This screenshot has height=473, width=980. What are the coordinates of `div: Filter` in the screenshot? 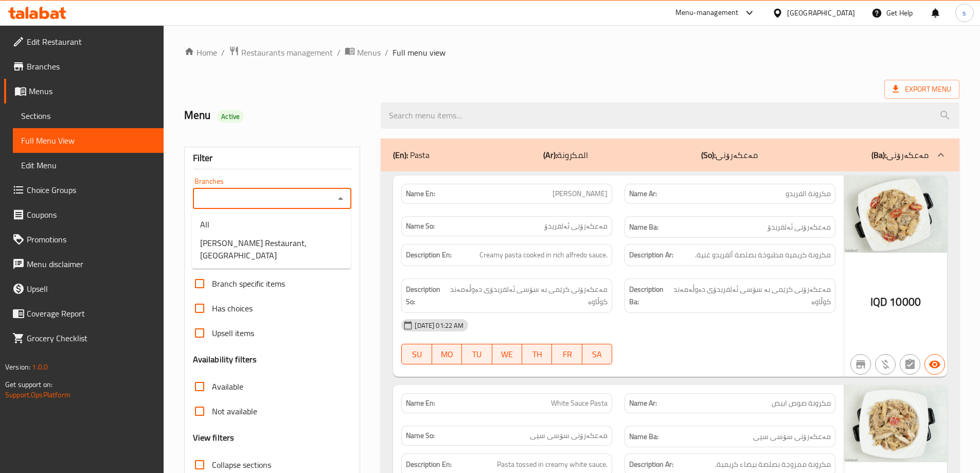 It's located at (272, 158).